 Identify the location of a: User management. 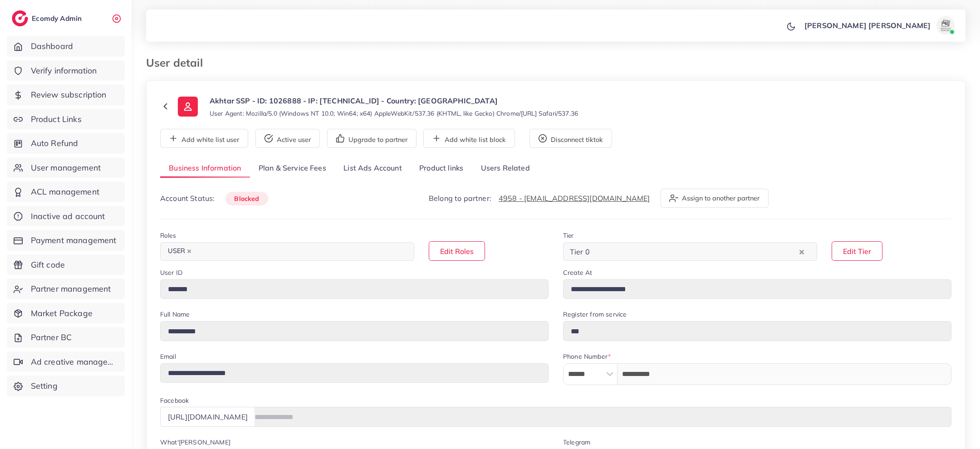
(66, 168).